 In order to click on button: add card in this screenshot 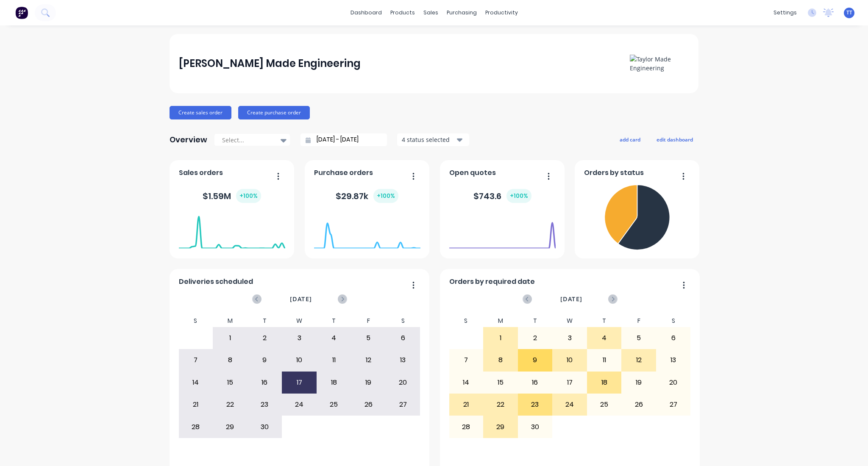, I will do `click(629, 139)`.